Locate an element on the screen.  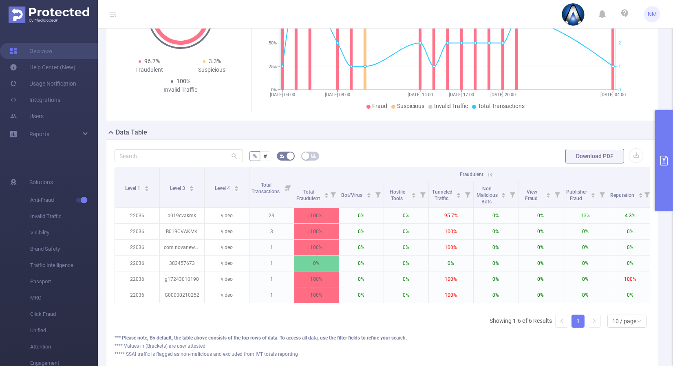
span: Level 1 is located at coordinates (133, 188).